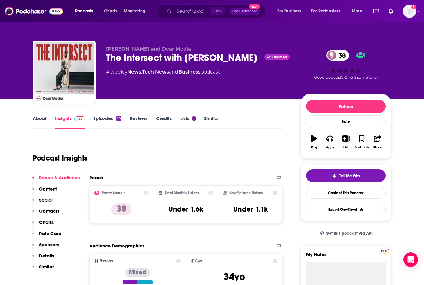 The width and height of the screenshot is (424, 285). I want to click on span: Ctrl K, so click(217, 11).